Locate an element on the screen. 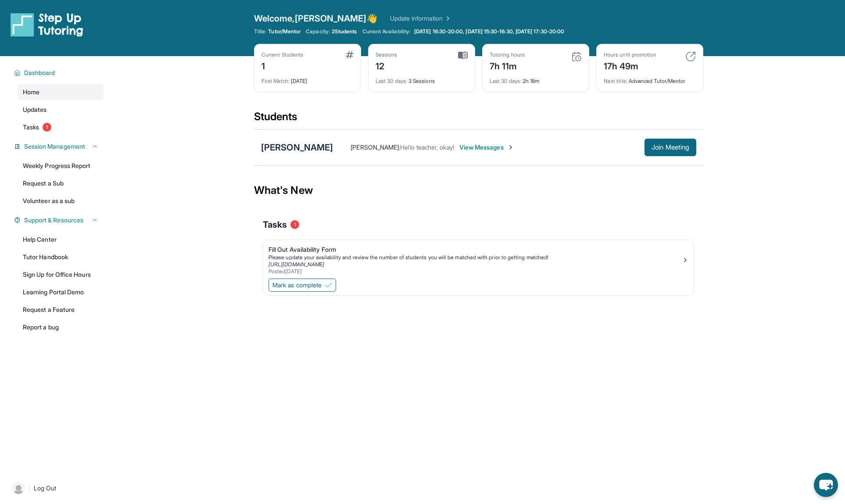  a: Request a Feature is located at coordinates (61, 310).